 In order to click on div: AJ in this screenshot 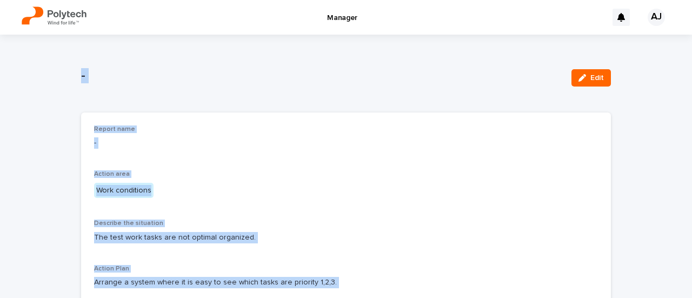, I will do `click(656, 17)`.